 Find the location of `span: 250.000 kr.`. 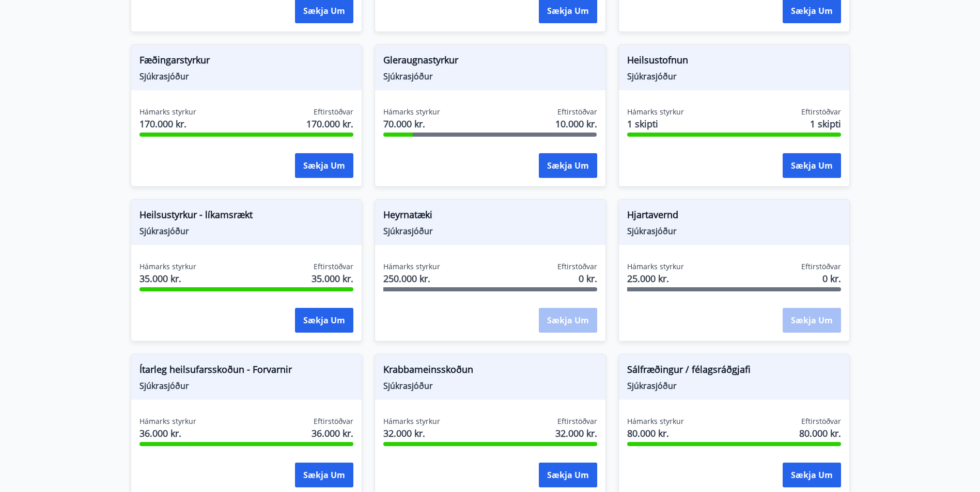

span: 250.000 kr. is located at coordinates (412, 279).